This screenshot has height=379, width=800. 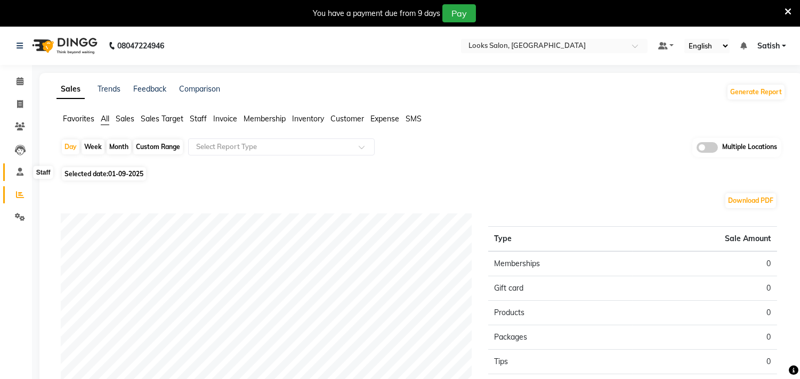 What do you see at coordinates (119, 147) in the screenshot?
I see `div: Month` at bounding box center [119, 147].